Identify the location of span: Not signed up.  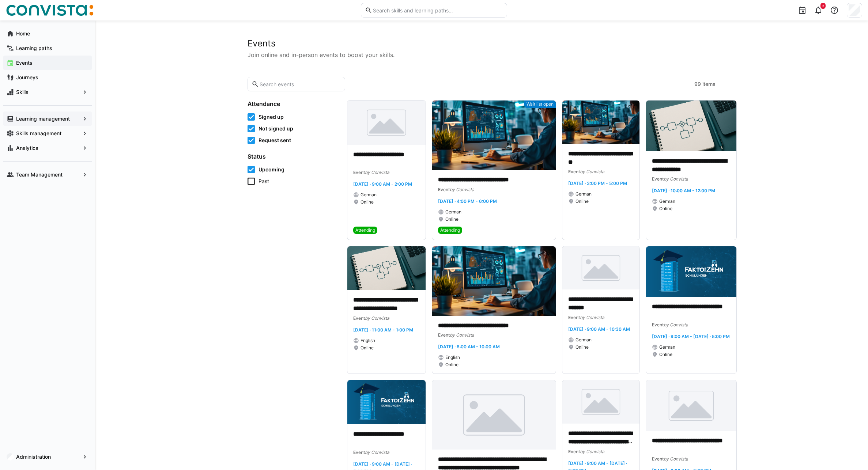
(276, 129).